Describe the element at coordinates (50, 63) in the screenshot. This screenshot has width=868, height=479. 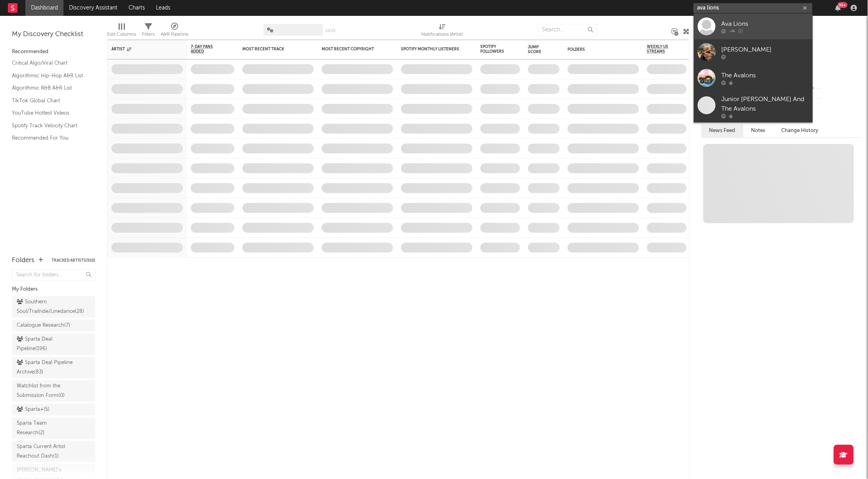
I see `a: Critical Algo/Viral Chart` at that location.